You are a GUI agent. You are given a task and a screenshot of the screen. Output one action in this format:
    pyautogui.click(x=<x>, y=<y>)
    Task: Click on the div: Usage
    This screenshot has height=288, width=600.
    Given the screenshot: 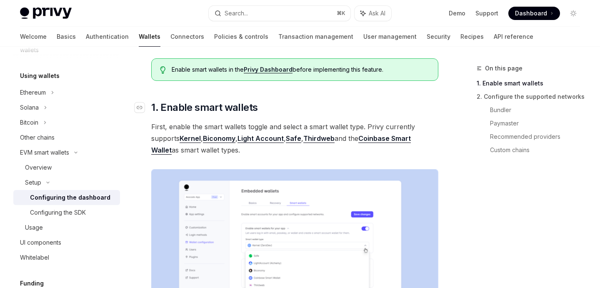 What is the action you would take?
    pyautogui.click(x=34, y=228)
    